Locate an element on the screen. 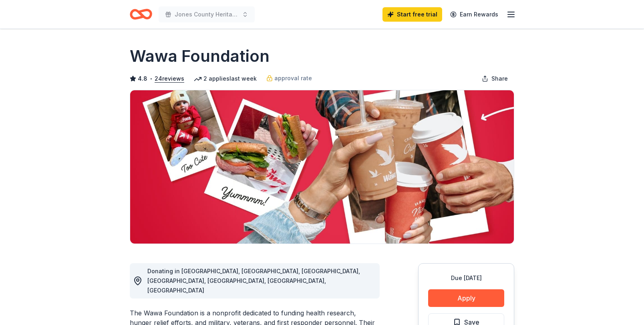 This screenshot has height=325, width=644. button: Share is located at coordinates (495, 79).